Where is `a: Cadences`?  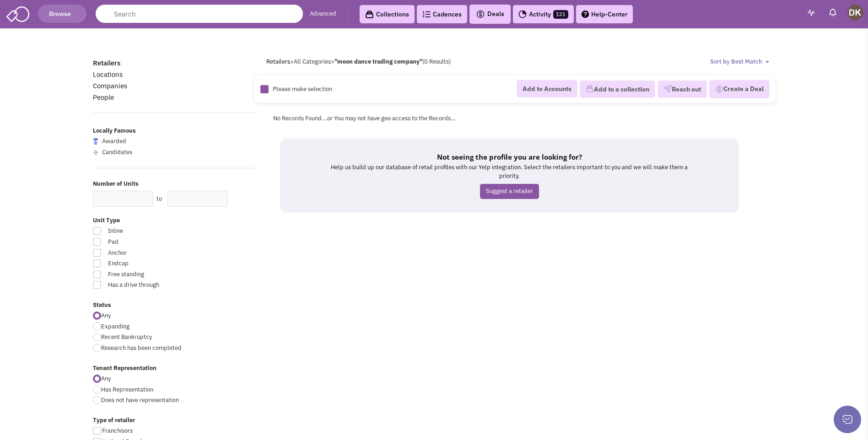 a: Cadences is located at coordinates (442, 14).